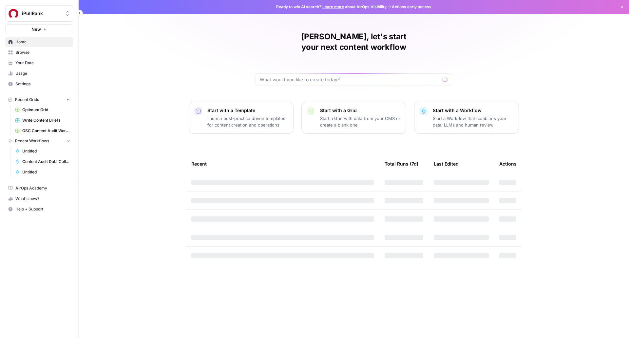 The image size is (629, 338). What do you see at coordinates (46, 110) in the screenshot?
I see `span: Optimum Grid` at bounding box center [46, 110].